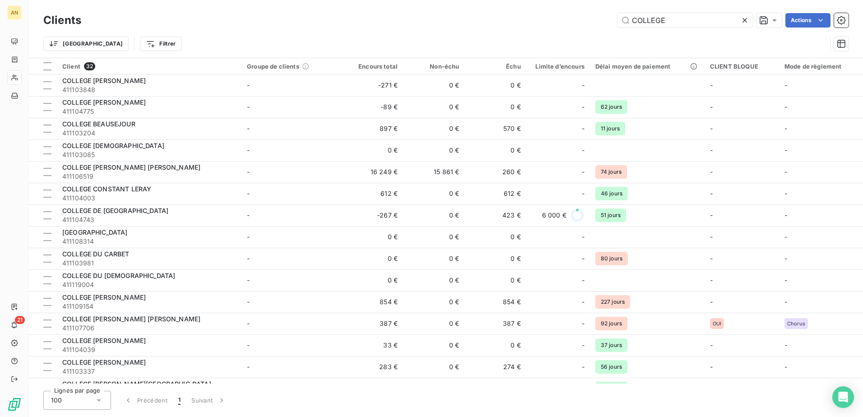  What do you see at coordinates (14, 13) in the screenshot?
I see `div: AN` at bounding box center [14, 13].